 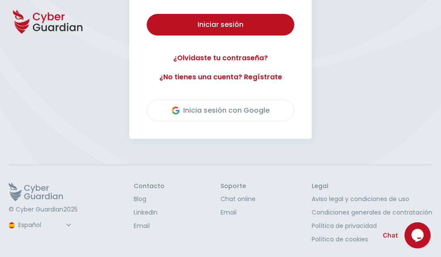 What do you see at coordinates (372, 240) in the screenshot?
I see `a: Política de cookies` at bounding box center [372, 240].